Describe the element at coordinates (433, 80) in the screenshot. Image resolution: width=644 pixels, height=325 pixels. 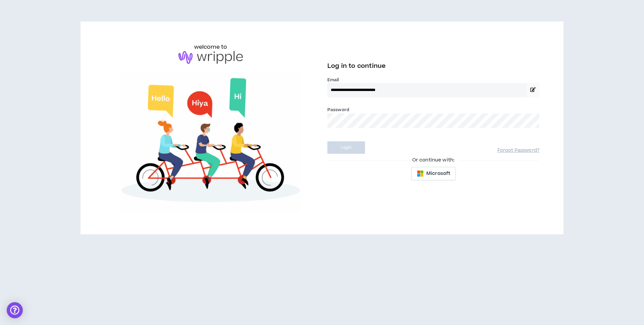
I see `label: Email` at that location.